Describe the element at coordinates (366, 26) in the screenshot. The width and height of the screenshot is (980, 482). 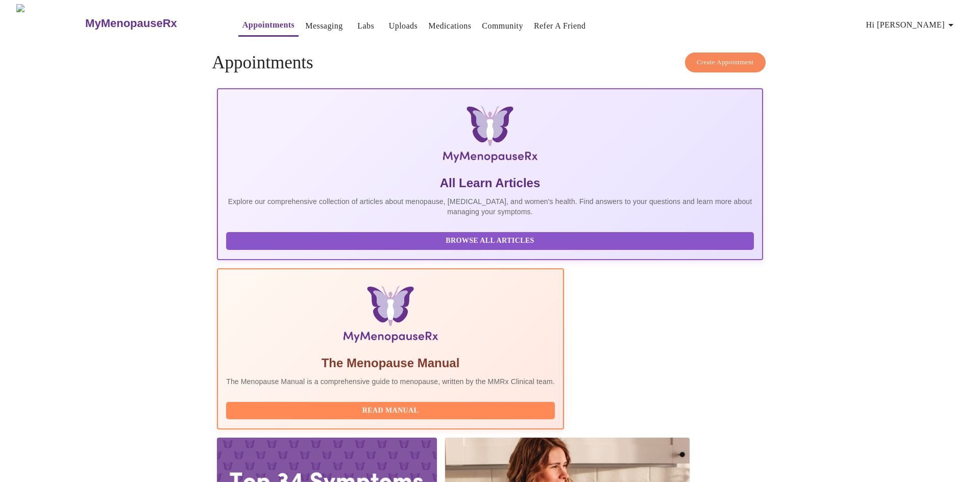
I see `button: Labs` at that location.